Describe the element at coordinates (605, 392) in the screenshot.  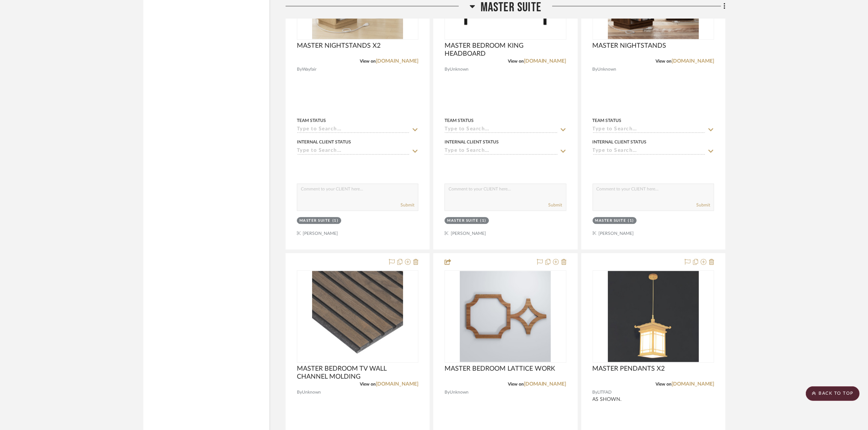
I see `span: LITFAD` at that location.